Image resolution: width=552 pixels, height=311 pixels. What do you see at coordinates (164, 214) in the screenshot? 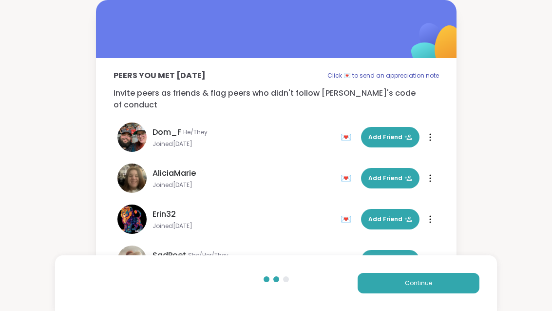
I see `span: Erin32` at bounding box center [164, 214].